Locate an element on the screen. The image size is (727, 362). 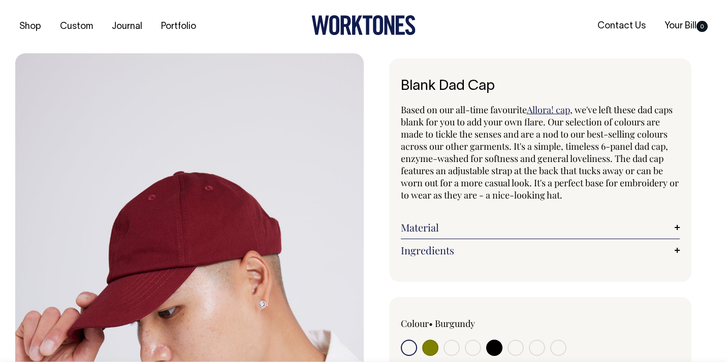
h1: Blank Dad Cap is located at coordinates (540, 86).